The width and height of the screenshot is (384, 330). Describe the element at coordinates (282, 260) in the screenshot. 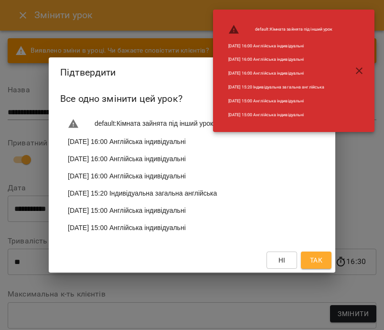

I see `span: Ні` at that location.